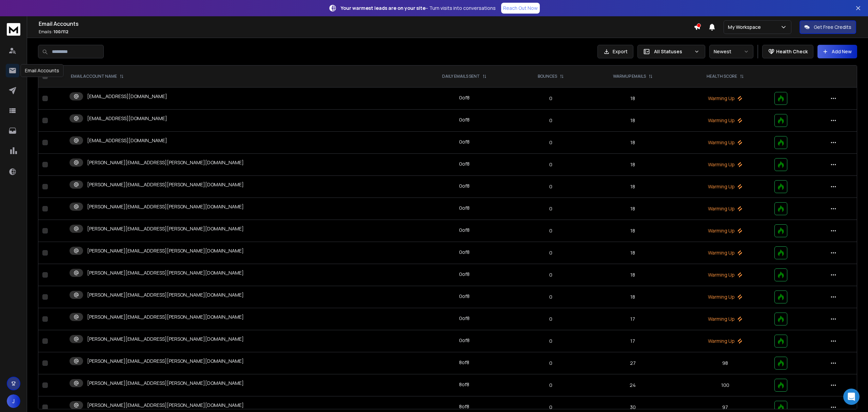  I want to click on button: Newest, so click(731, 51).